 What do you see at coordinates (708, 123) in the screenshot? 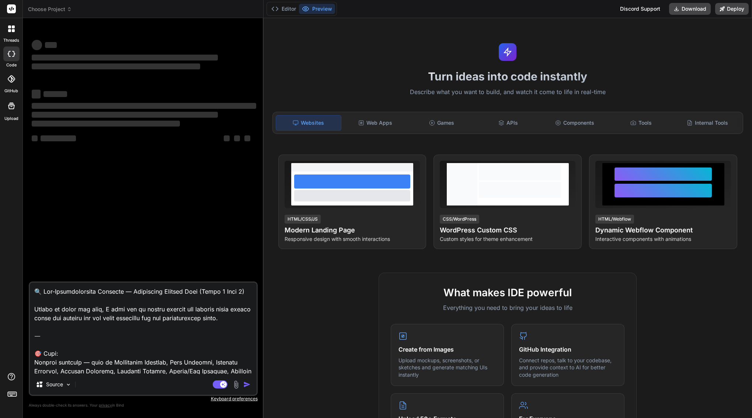
I see `div: Internal Tools` at bounding box center [708, 123].